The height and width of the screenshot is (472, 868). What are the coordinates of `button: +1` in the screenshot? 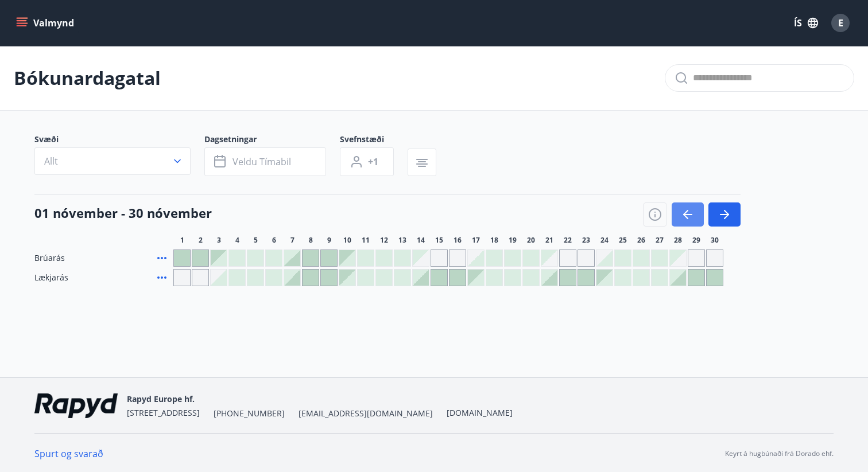 It's located at (367, 162).